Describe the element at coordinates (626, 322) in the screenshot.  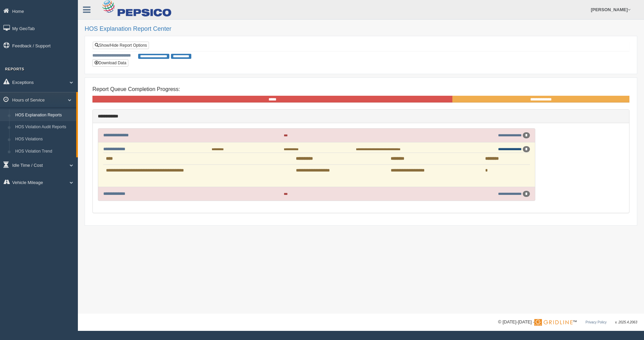
I see `span: v. 2025.4.2063` at that location.